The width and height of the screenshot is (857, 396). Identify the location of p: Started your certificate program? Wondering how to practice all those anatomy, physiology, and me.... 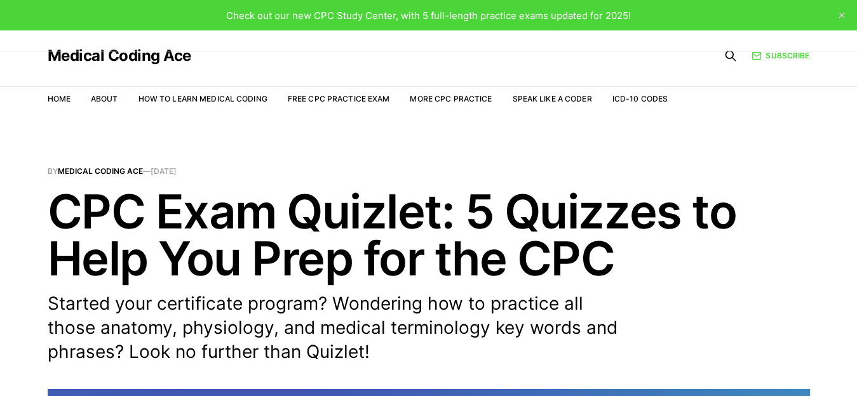
(340, 328).